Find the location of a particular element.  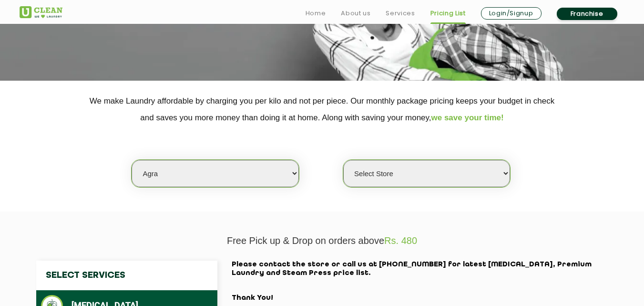

a: Home is located at coordinates (315, 13).